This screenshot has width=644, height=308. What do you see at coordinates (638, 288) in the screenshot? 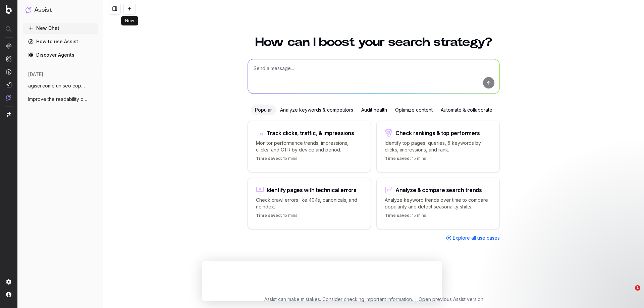
I see `span: 1` at bounding box center [638, 288].